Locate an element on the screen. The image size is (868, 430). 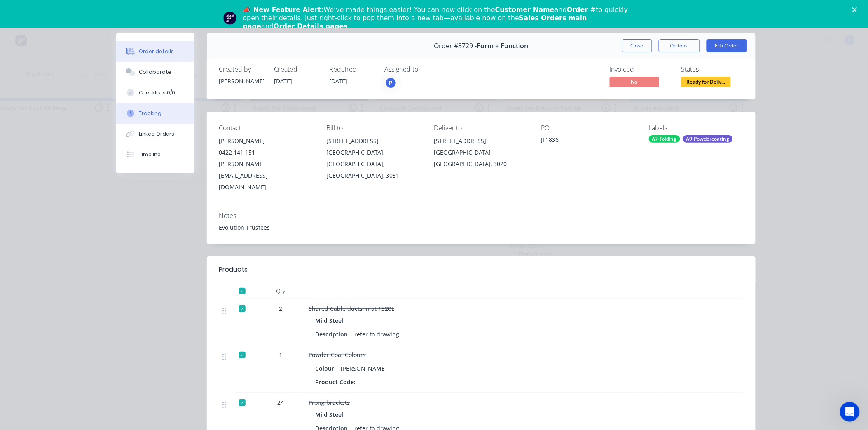
span: 1 is located at coordinates (281, 355).